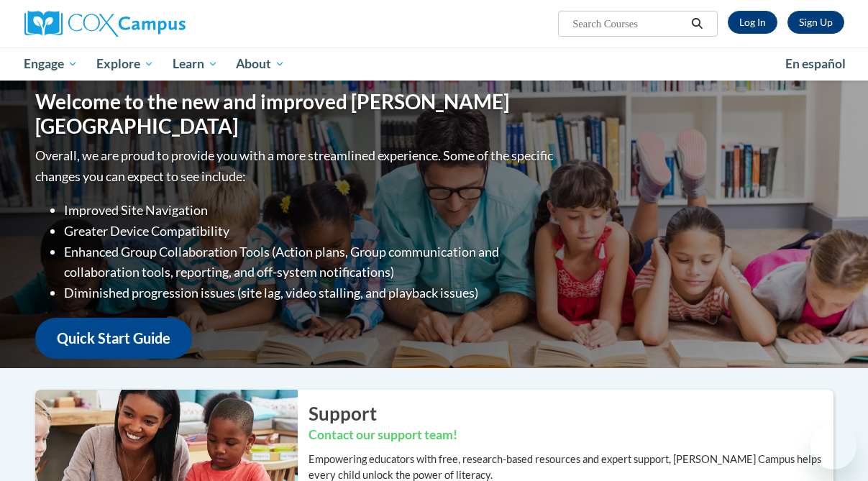  What do you see at coordinates (434, 64) in the screenshot?
I see `div: Main menu` at bounding box center [434, 64].